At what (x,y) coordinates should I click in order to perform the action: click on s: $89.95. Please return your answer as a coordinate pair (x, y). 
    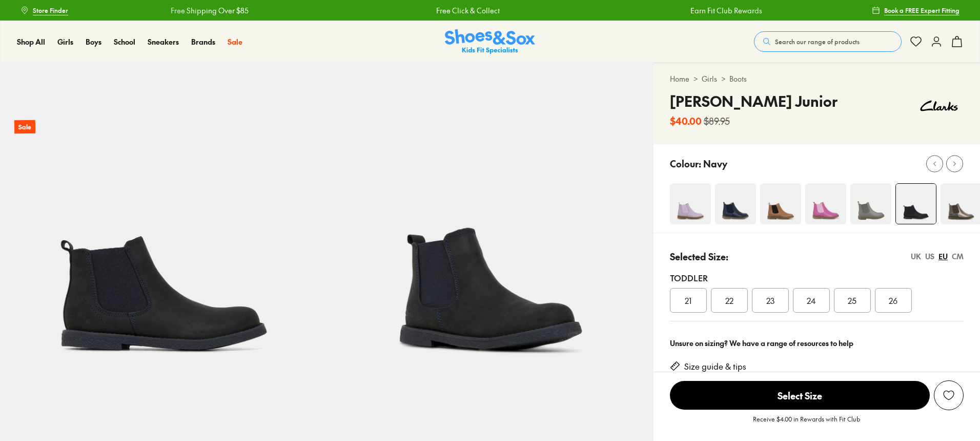
    Looking at the image, I should click on (717, 120).